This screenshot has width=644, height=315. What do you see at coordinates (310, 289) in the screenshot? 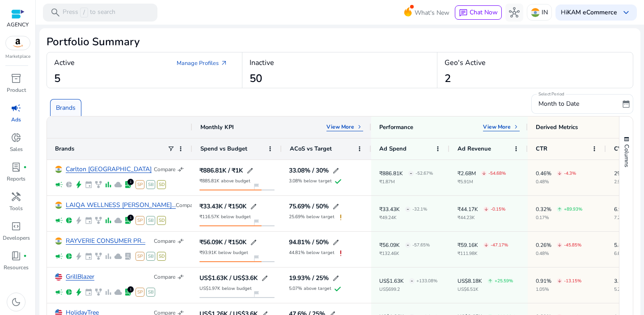
I see `p: 5.07% above target` at bounding box center [310, 289].